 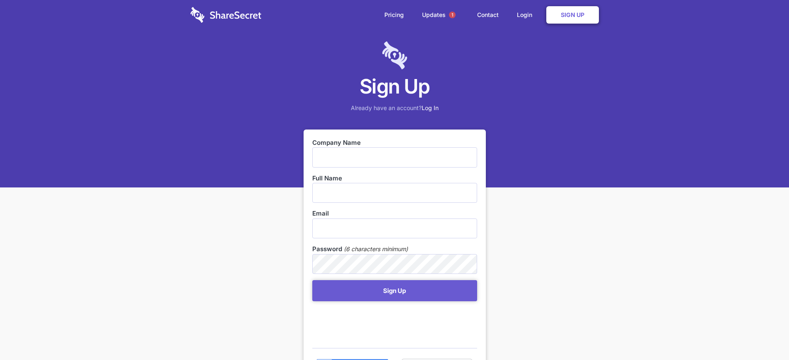 I want to click on a: Sign Up, so click(x=572, y=15).